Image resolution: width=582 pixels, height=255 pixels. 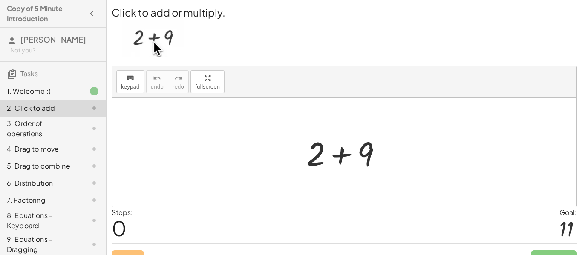 What do you see at coordinates (41, 200) in the screenshot?
I see `div: 7. Factoring` at bounding box center [41, 200].